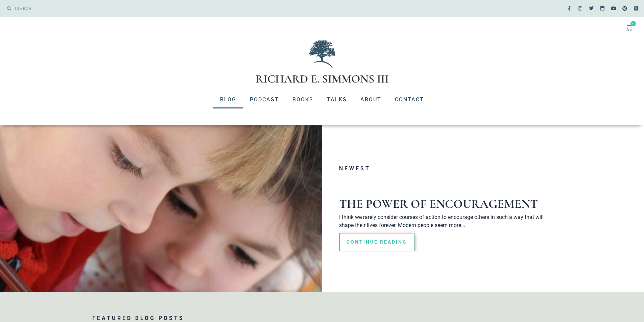 The image size is (644, 322). Describe the element at coordinates (228, 100) in the screenshot. I see `a: Blog` at that location.